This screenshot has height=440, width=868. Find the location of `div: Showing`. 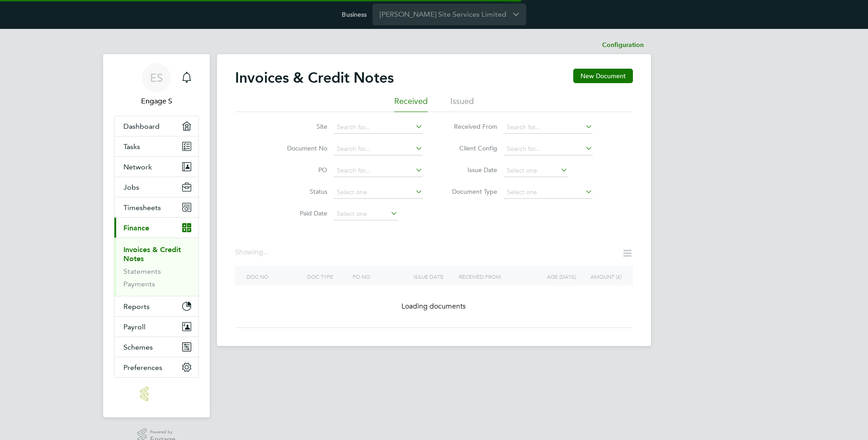

div: Showing is located at coordinates (252, 252).